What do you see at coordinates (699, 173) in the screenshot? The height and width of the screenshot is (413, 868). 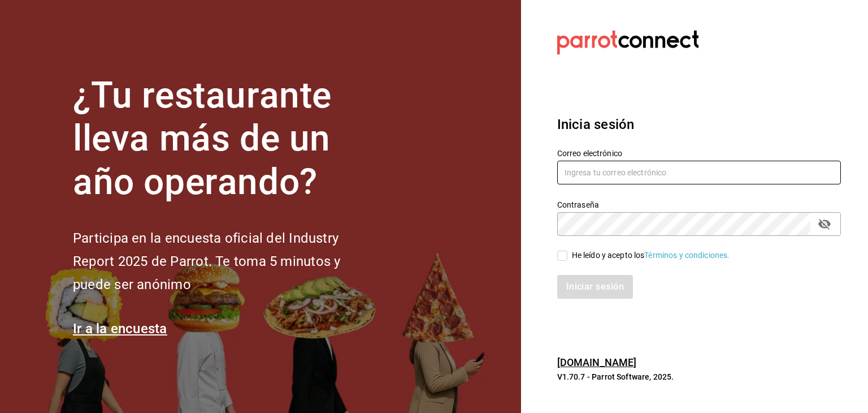 I see `input: Ingresa tu correo electrónico` at bounding box center [699, 173].